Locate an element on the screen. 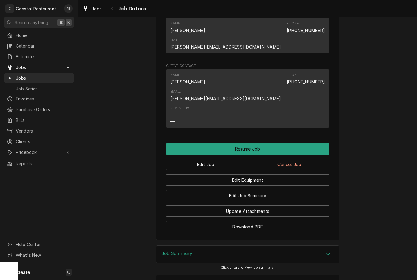  div: Client Contact List is located at coordinates (247, 100).